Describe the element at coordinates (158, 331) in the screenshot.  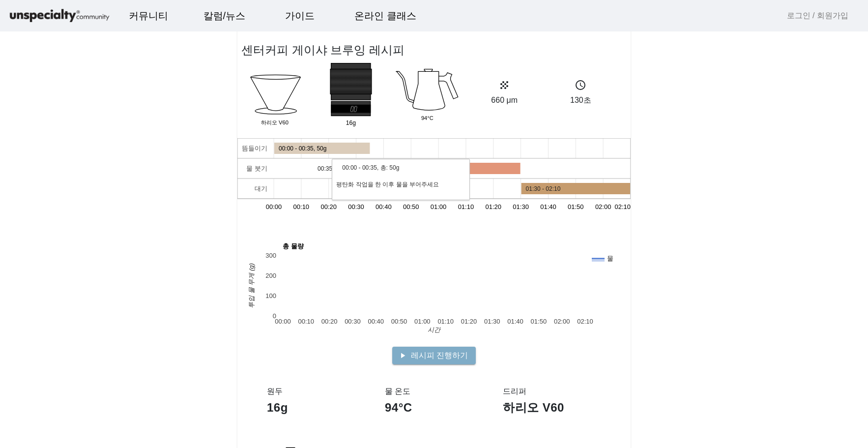
I see `span: 설정` at that location.